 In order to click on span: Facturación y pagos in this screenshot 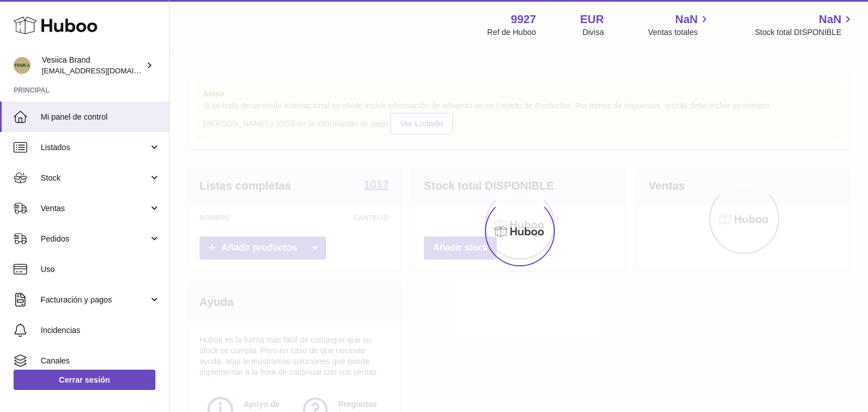, I will do `click(94, 300)`.